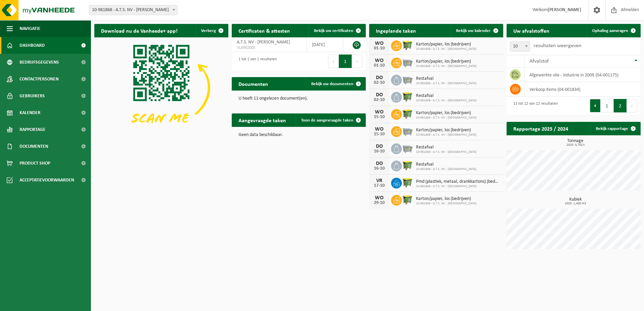 Image resolution: width=644 pixels, height=311 pixels. Describe the element at coordinates (337, 30) in the screenshot. I see `a: Bekijk uw certificaten` at that location.